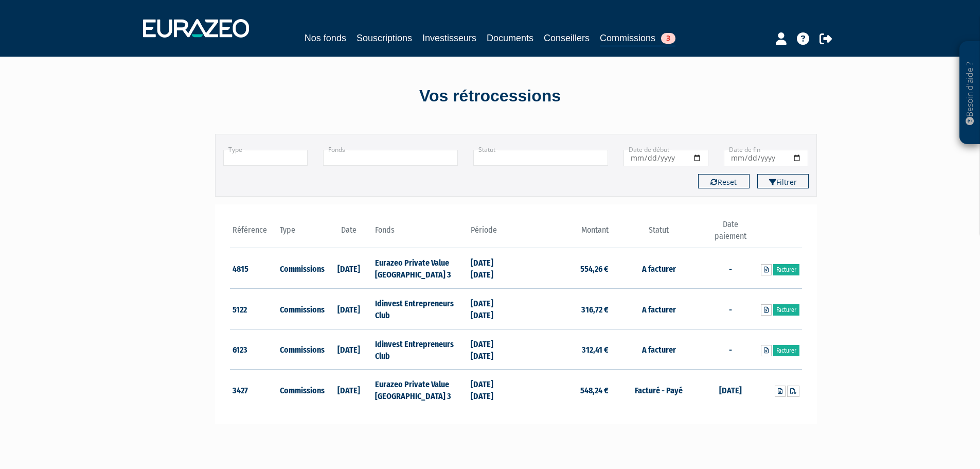  I want to click on th: Date paiement, so click(730, 233).